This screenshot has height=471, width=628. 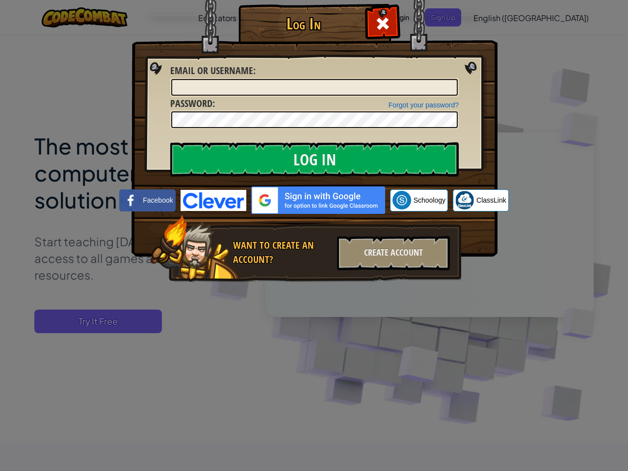 I want to click on span: Email or Username, so click(x=211, y=70).